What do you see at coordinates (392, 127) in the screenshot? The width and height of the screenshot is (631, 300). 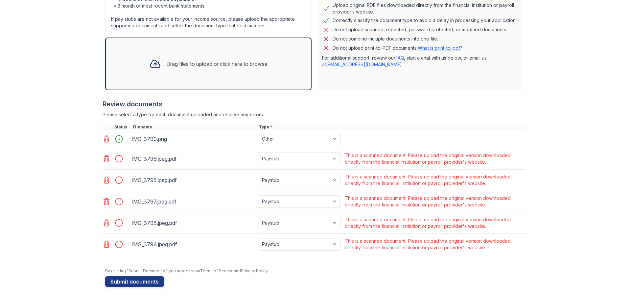 I see `div: Type` at bounding box center [392, 127].